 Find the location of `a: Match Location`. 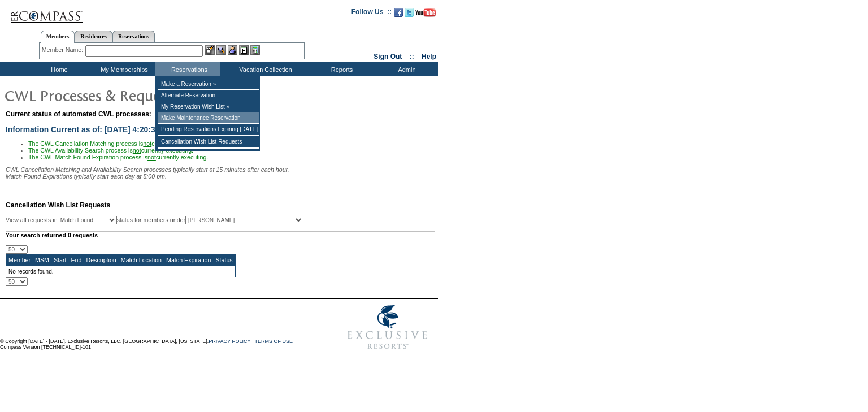

a: Match Location is located at coordinates (141, 260).